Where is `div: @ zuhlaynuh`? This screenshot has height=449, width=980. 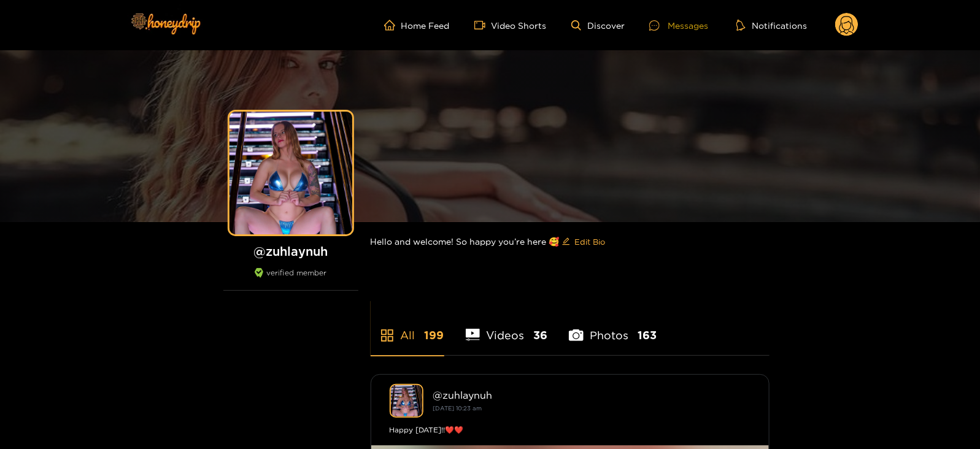
div: @ zuhlaynuh is located at coordinates (592, 394).